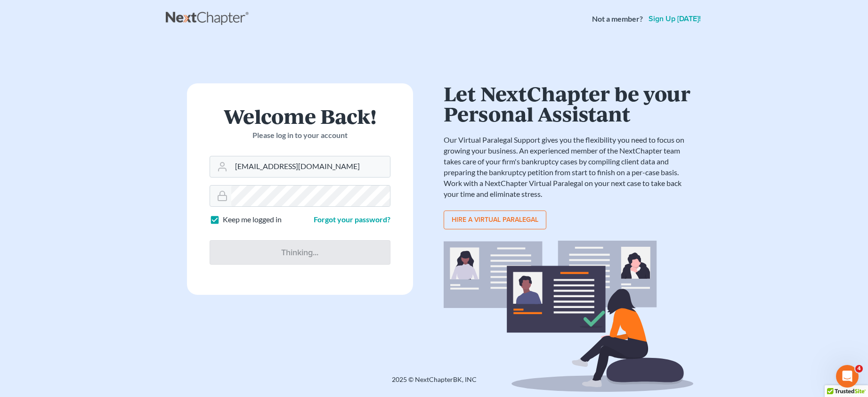 This screenshot has height=397, width=868. What do you see at coordinates (568, 316) in the screenshot?
I see `img: virtual_paralegal_bg-b12c8cf30858a2b2c02ea913d52db5c468ecc422855d04272ea22d19010d70dc.svg` at bounding box center [568, 316].